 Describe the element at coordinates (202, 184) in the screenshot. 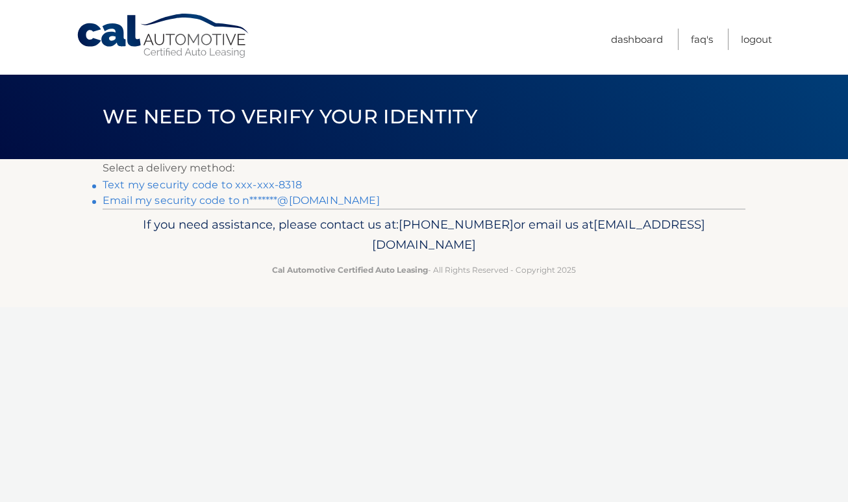

I see `a: Text my security code to xxx-xxx-8318` at that location.